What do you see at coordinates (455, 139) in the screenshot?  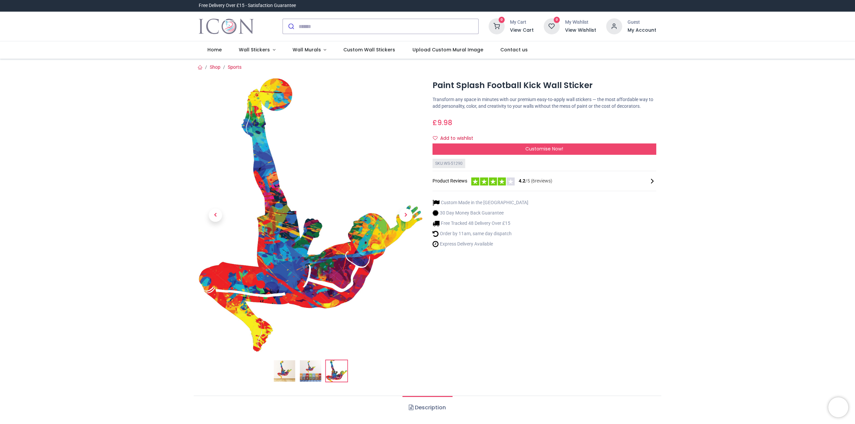 I see `button: Add to wishlistAdd to wishlist` at bounding box center [455, 139].